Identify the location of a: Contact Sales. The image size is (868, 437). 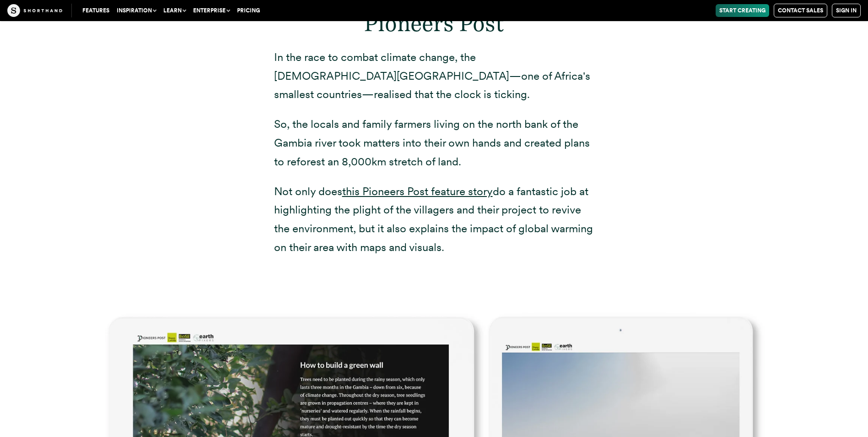
(801, 11).